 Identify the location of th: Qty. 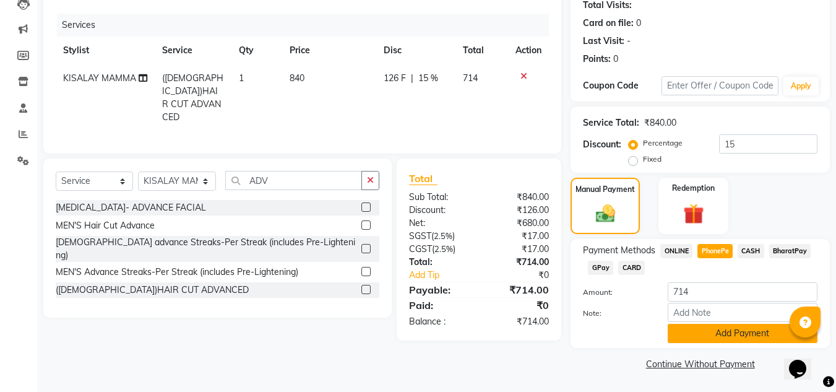
(257, 50).